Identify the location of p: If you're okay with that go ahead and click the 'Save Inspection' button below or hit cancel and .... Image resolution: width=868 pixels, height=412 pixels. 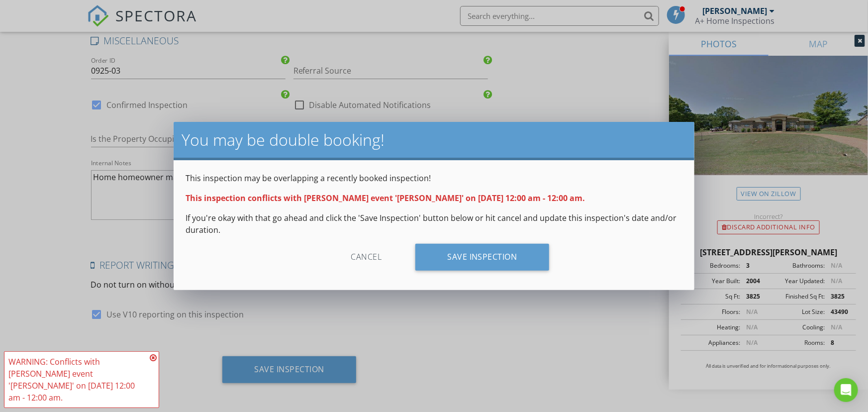
(434, 224).